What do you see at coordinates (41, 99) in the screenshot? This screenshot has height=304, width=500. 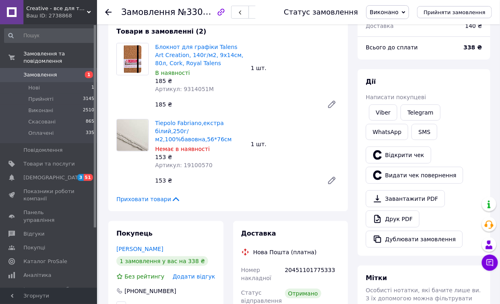 I see `span: Прийняті` at bounding box center [41, 99].